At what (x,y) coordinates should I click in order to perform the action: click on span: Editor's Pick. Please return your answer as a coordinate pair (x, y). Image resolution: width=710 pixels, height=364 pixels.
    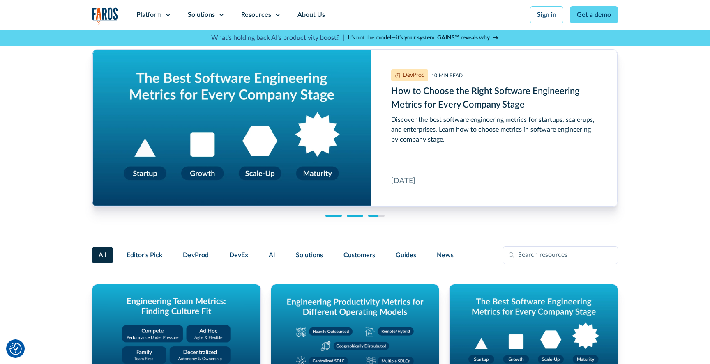
    Looking at the image, I should click on (144, 256).